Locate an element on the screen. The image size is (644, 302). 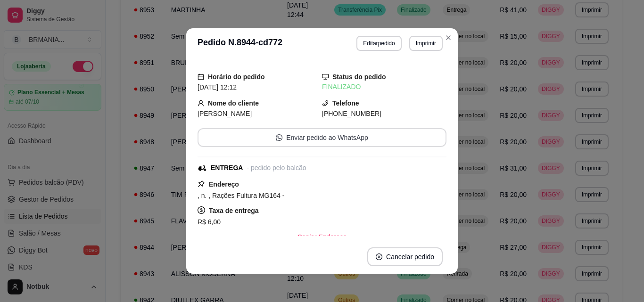
button: whats-appEnviar pedido ao WhatsApp is located at coordinates (322, 138).